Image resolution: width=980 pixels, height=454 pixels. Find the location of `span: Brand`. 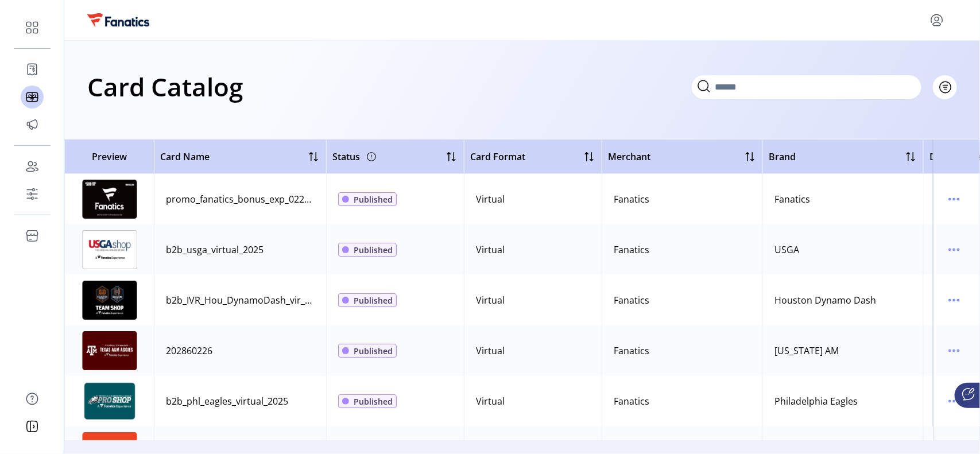

span: Brand is located at coordinates (782, 157).